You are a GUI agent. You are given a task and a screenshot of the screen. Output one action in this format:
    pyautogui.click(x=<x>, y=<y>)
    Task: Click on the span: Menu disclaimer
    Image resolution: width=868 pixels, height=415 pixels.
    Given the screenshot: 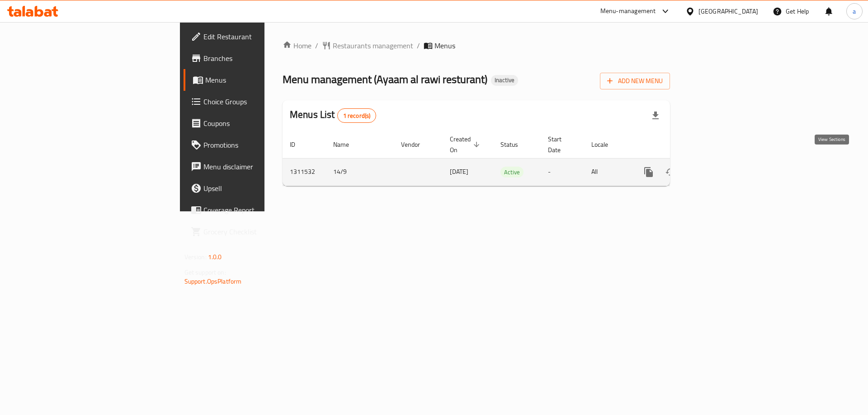 What is the action you would take?
    pyautogui.click(x=260, y=167)
    